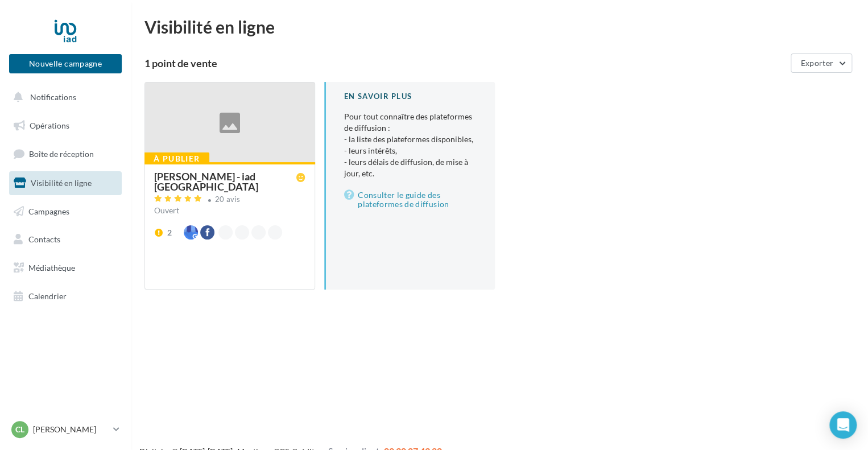  I want to click on div: 2, so click(170, 232).